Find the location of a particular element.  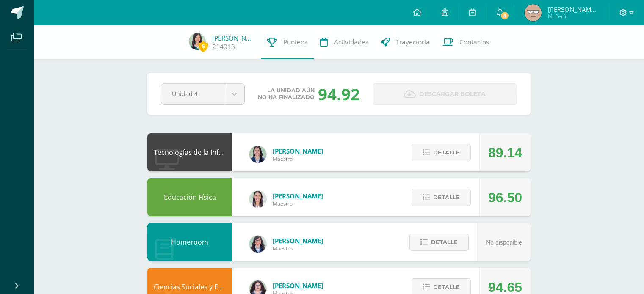

a: Contactos is located at coordinates (466, 42).